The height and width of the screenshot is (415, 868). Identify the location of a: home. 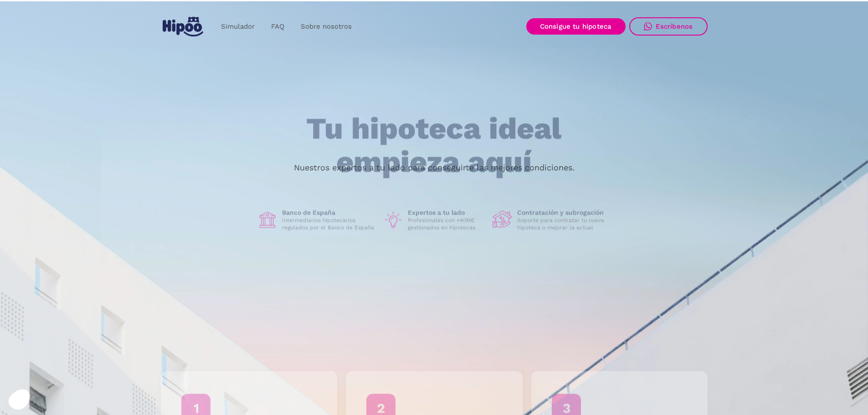
(183, 26).